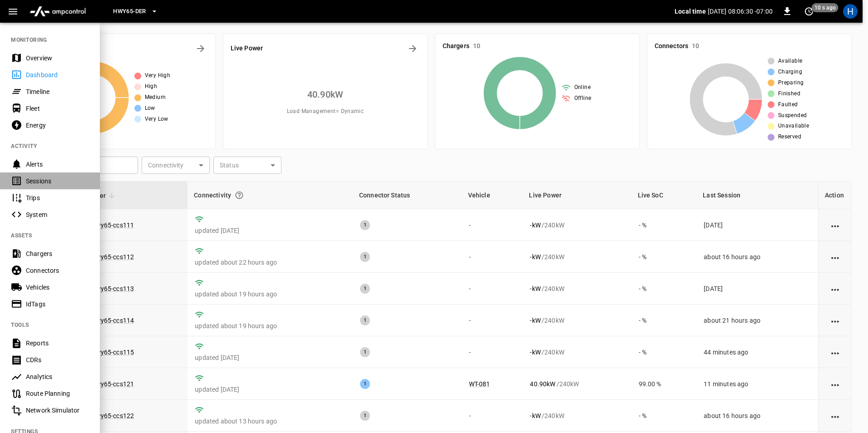 This screenshot has height=433, width=868. Describe the element at coordinates (57, 343) in the screenshot. I see `div: Reports` at that location.